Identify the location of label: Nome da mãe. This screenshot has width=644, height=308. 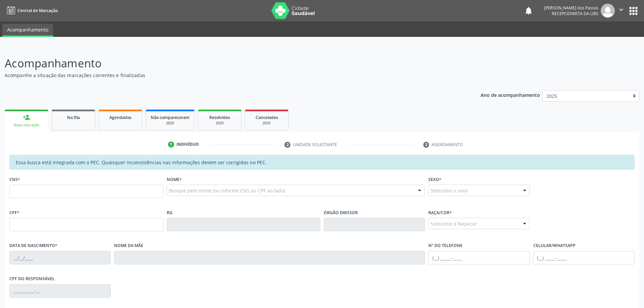
(129, 246).